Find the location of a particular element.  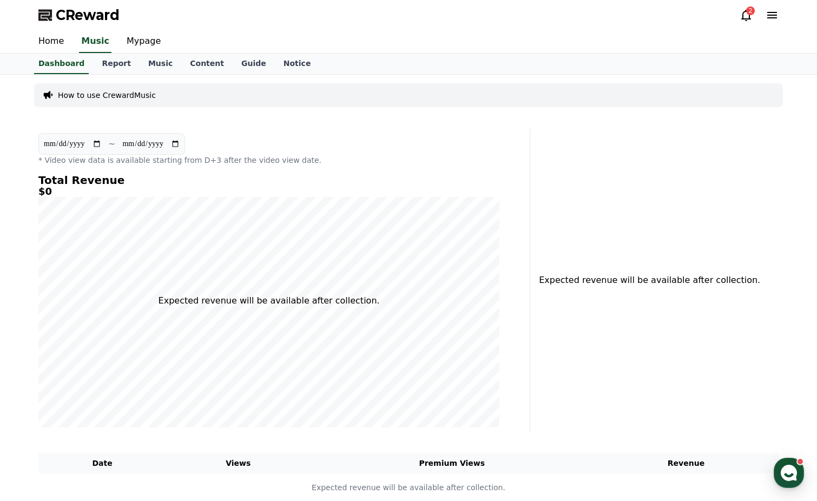

a: Settings is located at coordinates (174, 356).